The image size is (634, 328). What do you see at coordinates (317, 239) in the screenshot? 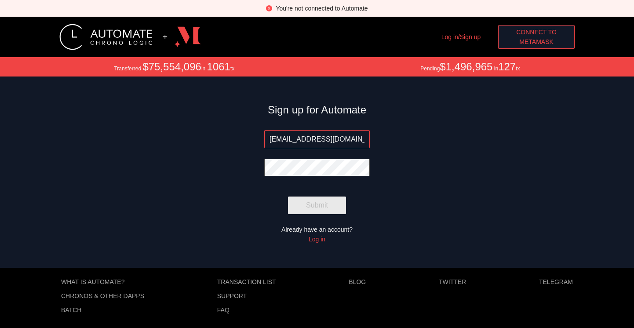
I see `a: Log in` at bounding box center [317, 239].